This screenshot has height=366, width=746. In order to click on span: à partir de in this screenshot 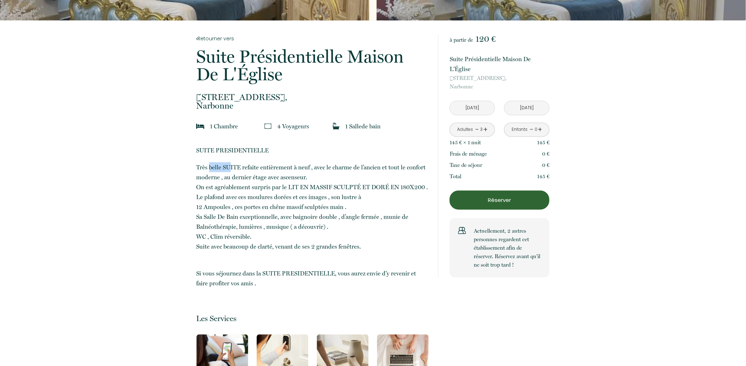, I will do `click(461, 40)`.